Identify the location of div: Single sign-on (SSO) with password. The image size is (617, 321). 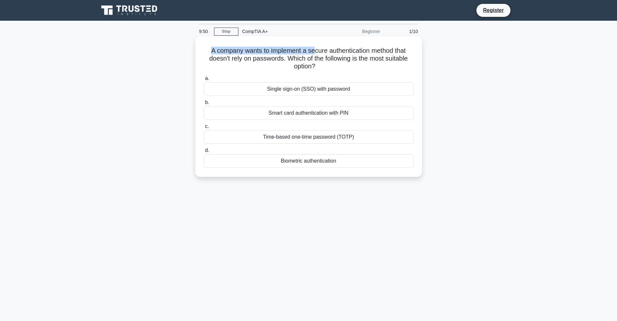
(309, 89).